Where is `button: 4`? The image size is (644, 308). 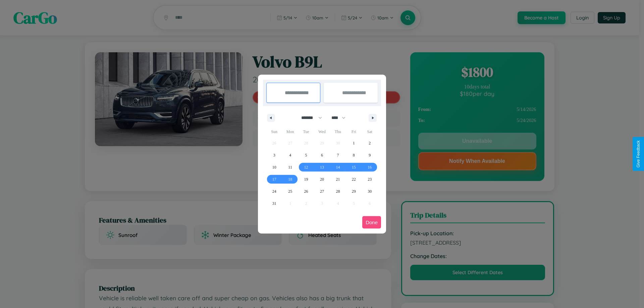 button: 4 is located at coordinates (290, 155).